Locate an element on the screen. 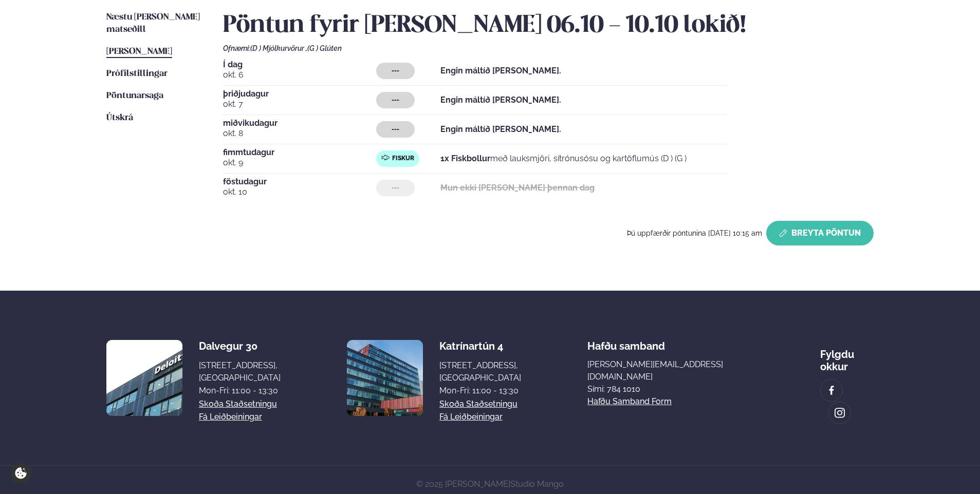 The height and width of the screenshot is (494, 980). a: Studio Mango is located at coordinates (537, 483).